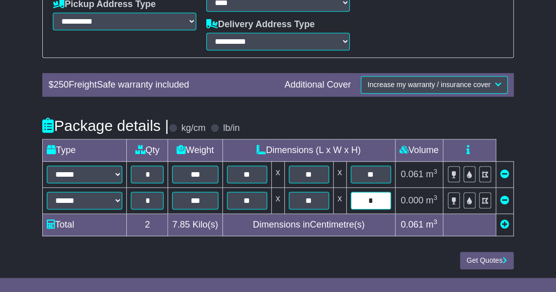 This screenshot has height=292, width=556. What do you see at coordinates (195, 150) in the screenshot?
I see `td: Weight` at bounding box center [195, 150].